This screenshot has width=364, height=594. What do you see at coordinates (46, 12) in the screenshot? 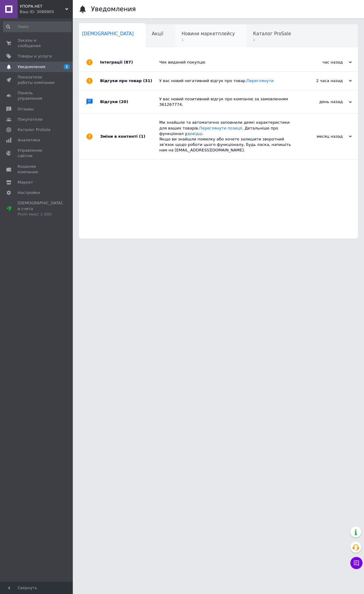
I see `div: Ваш ID: 3089905` at bounding box center [46, 12].